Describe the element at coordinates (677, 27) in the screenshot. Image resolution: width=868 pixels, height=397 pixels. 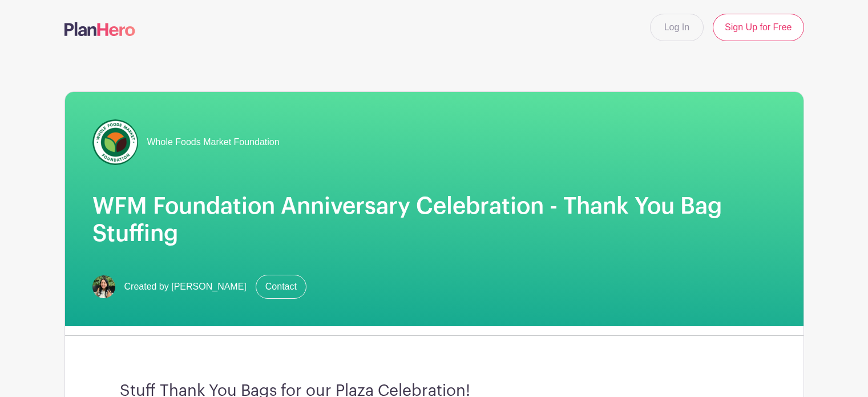
I see `a: Log In` at that location.